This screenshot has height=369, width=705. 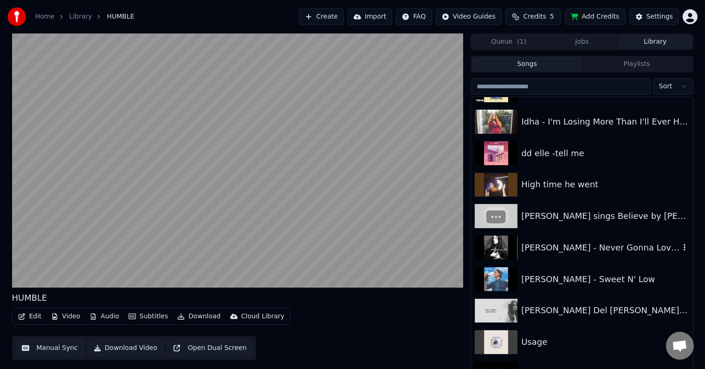 What do you see at coordinates (199, 316) in the screenshot?
I see `button: Download` at bounding box center [199, 316].